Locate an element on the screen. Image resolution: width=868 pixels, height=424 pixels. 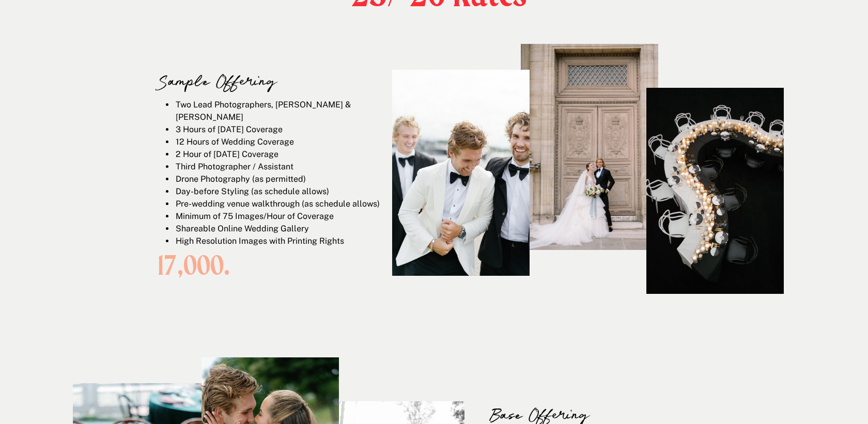
li: Shareable Online Wedding Gallery is located at coordinates (280, 229).